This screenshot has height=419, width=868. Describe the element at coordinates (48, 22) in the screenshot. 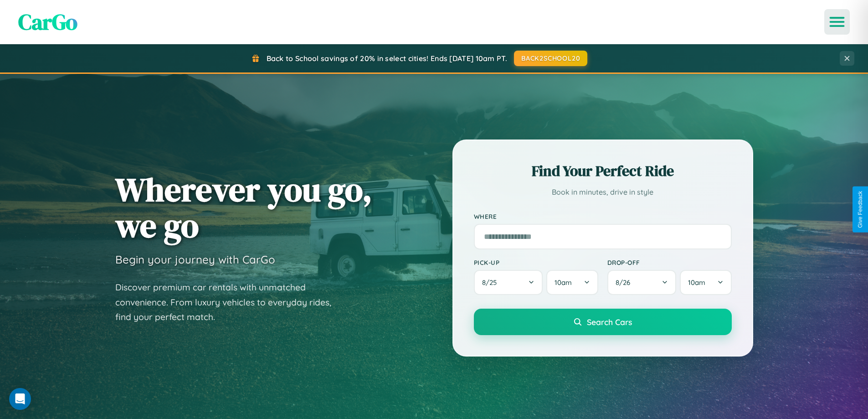

I see `span: CarGo` at that location.